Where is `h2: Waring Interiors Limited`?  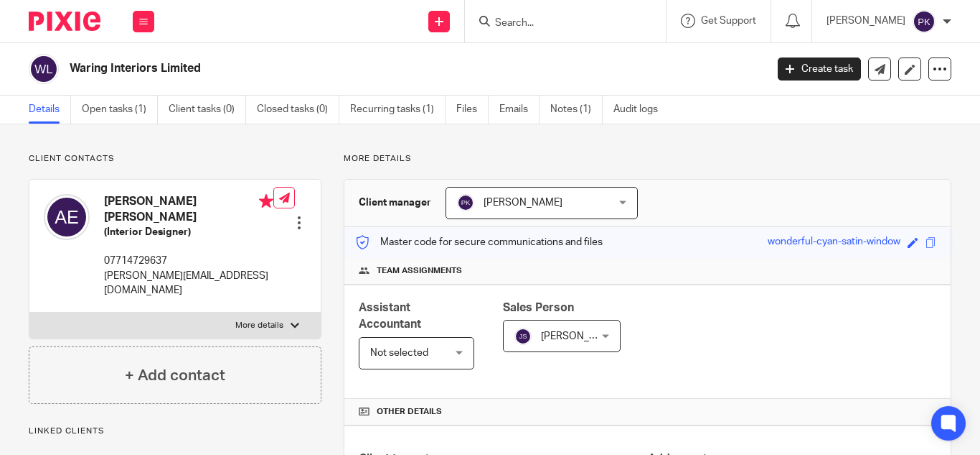 h2: Waring Interiors Limited is located at coordinates (345, 68).